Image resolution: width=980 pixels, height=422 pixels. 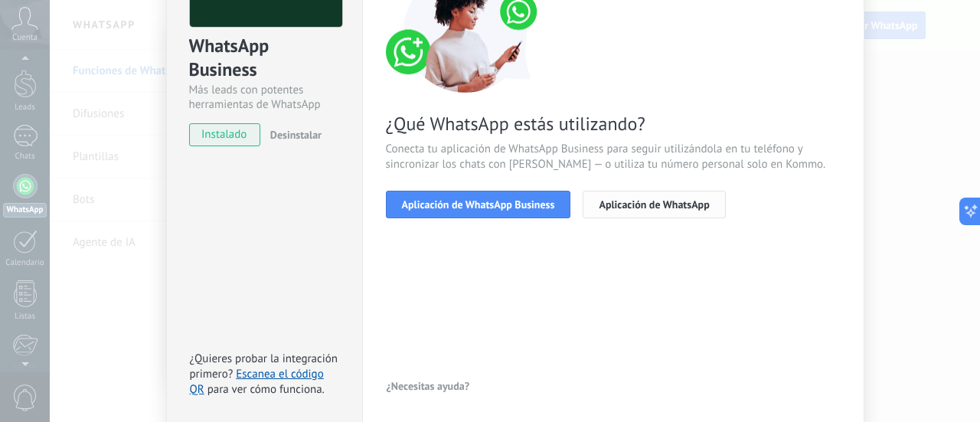 I want to click on span: instalado, so click(x=225, y=134).